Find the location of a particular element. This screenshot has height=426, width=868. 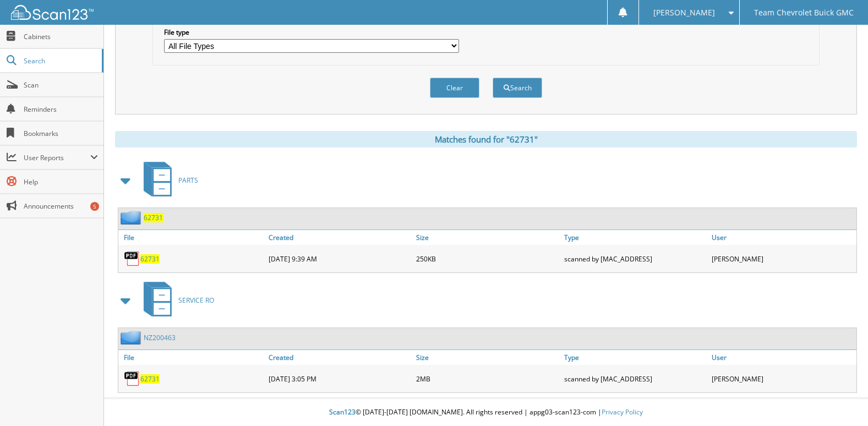

span: Search is located at coordinates (60, 61).